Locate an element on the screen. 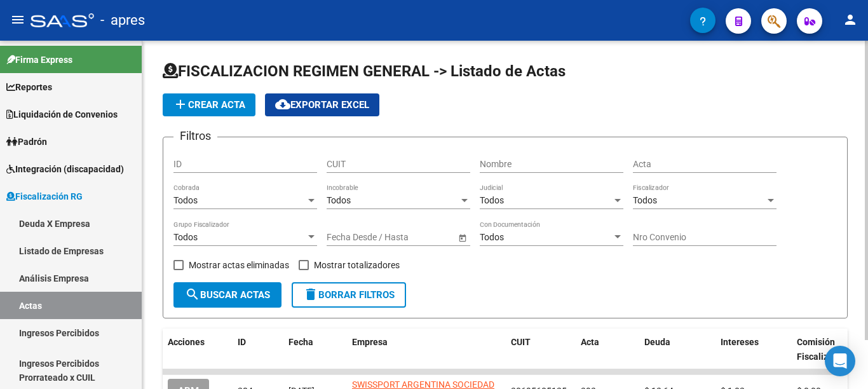 This screenshot has height=389, width=868. span: Fiscalización RG is located at coordinates (45, 196).